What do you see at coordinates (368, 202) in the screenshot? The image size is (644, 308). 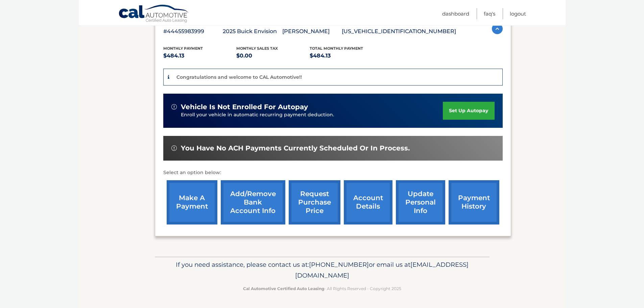 I see `a: account details` at bounding box center [368, 202].